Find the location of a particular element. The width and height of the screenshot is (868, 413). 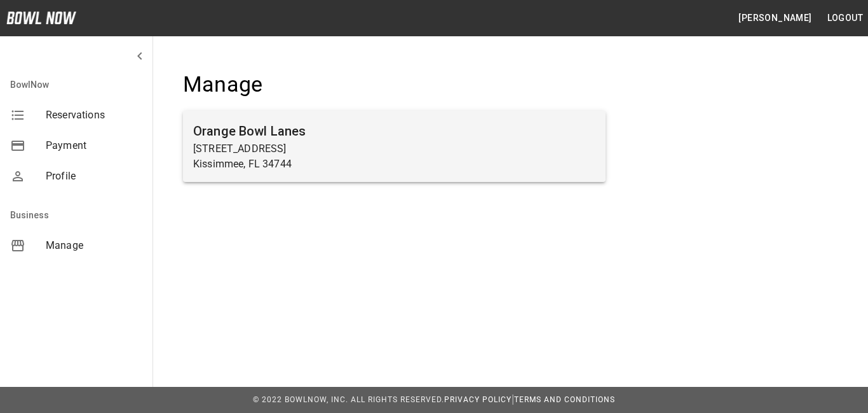

span: Manage is located at coordinates (94, 245).